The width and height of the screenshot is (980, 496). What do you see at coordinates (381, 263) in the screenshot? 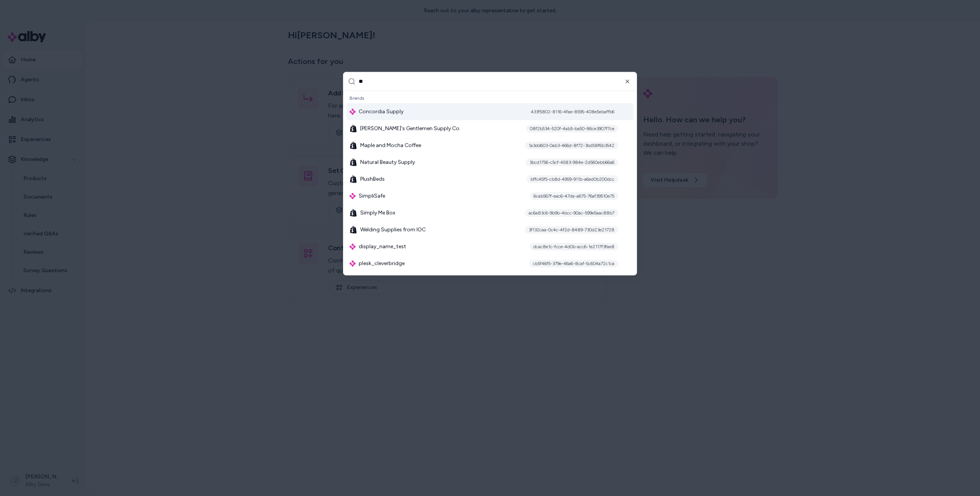
I see `span: plesk_cleverbridge` at bounding box center [381, 263].